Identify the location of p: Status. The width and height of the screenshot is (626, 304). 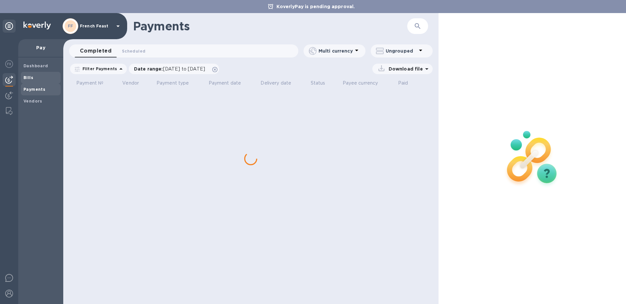
(318, 83).